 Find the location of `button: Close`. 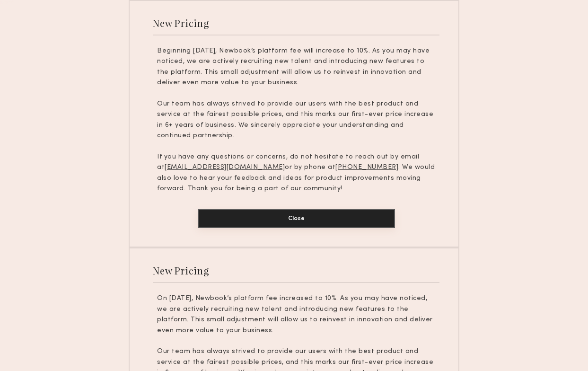

button: Close is located at coordinates (296, 219).